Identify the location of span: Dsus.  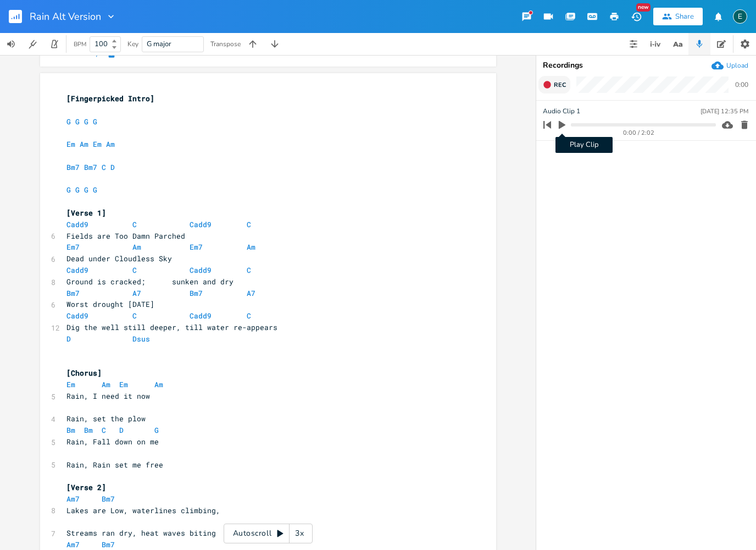
(141, 338).